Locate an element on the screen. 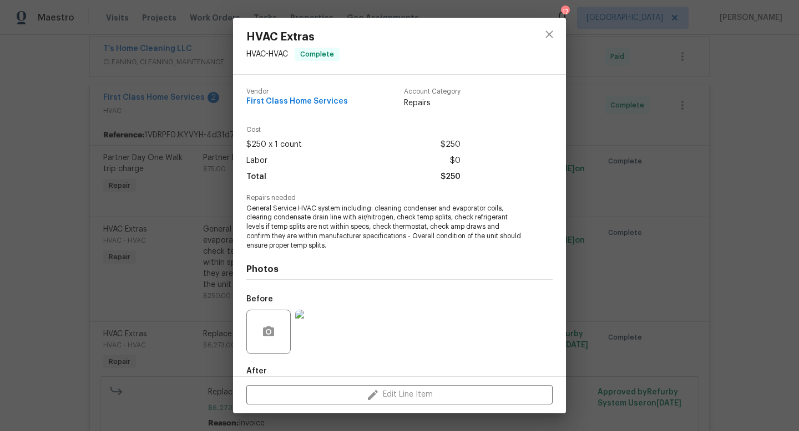 The image size is (799, 431). h5: Before is located at coordinates (260, 299).